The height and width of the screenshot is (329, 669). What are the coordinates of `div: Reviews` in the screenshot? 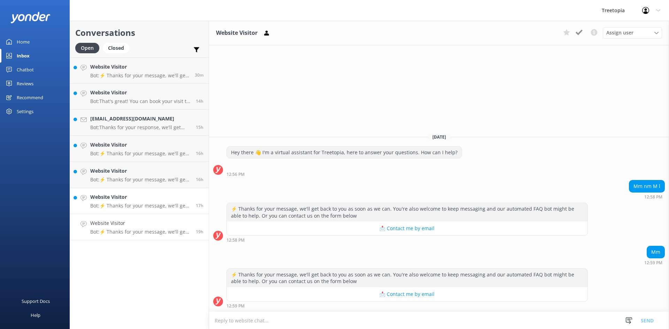 It's located at (25, 84).